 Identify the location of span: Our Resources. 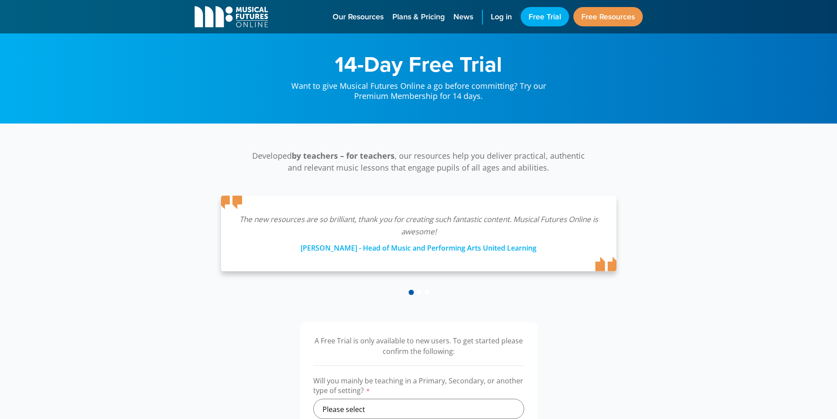
(358, 17).